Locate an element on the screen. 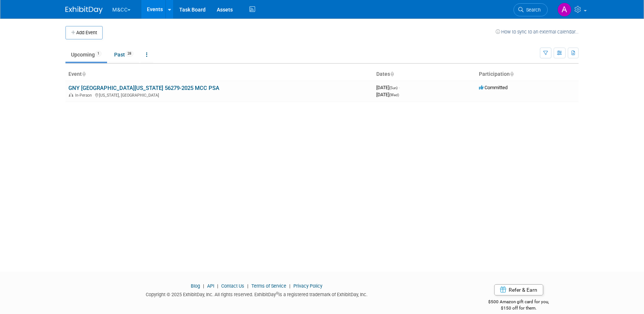 This screenshot has height=314, width=644. a: How to sync to an external calendar... is located at coordinates (537, 32).